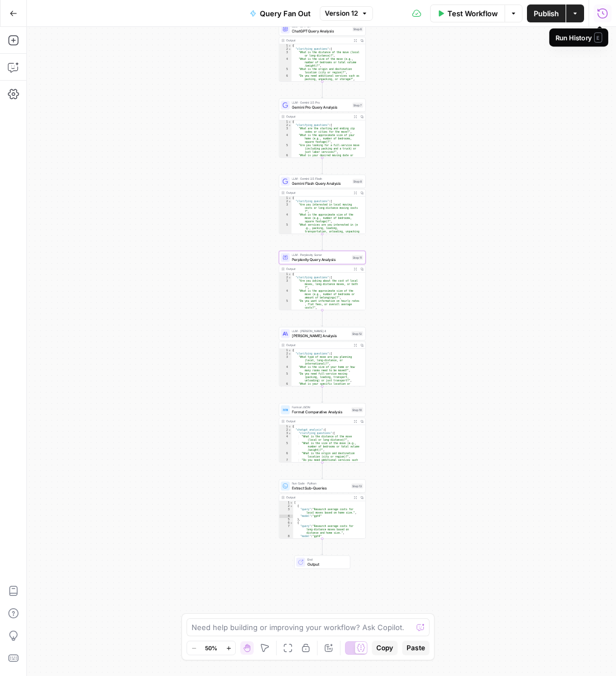  What do you see at coordinates (290, 274) in the screenshot?
I see `span: Toggle code folding, rows 1 through 20` at bounding box center [290, 274].